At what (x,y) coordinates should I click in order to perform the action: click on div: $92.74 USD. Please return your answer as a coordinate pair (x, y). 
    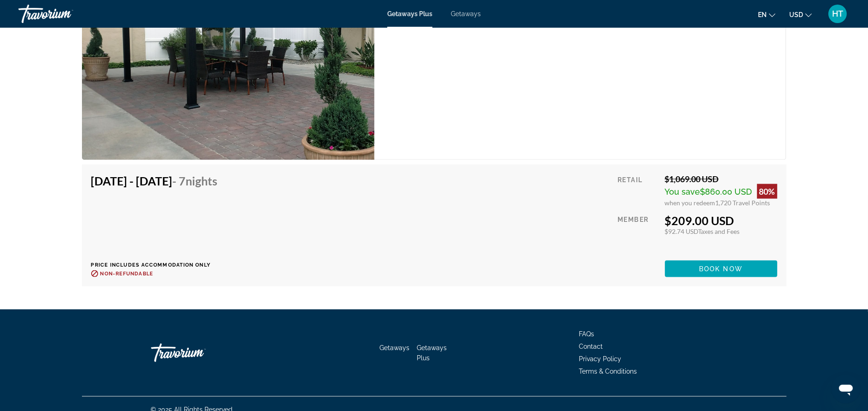
    Looking at the image, I should click on (721, 231).